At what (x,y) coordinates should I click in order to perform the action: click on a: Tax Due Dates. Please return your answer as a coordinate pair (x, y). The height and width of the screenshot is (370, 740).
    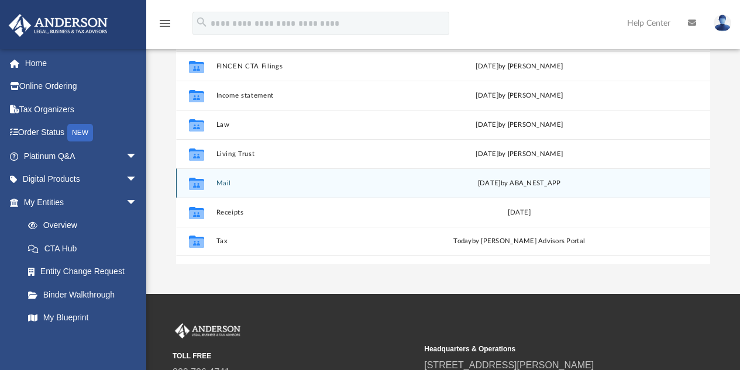
    Looking at the image, I should click on (85, 341).